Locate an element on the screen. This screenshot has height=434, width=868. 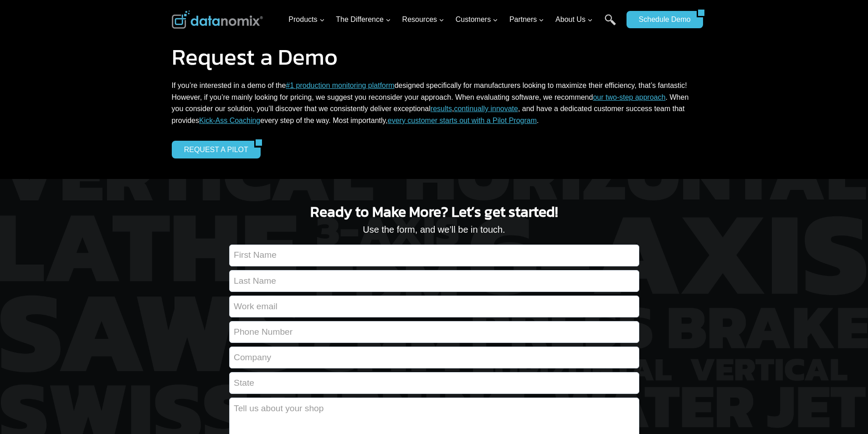
input: Phone Number is located at coordinates (434, 331).